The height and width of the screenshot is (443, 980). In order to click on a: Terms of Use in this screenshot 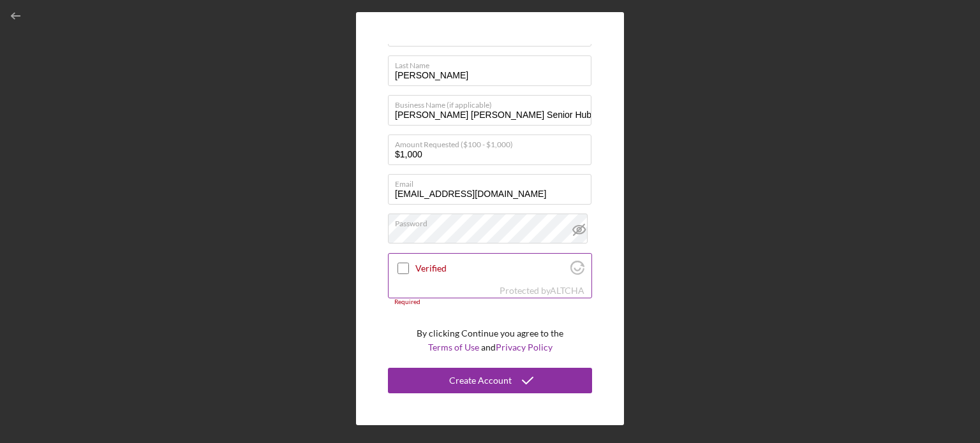, I will do `click(454, 347)`.